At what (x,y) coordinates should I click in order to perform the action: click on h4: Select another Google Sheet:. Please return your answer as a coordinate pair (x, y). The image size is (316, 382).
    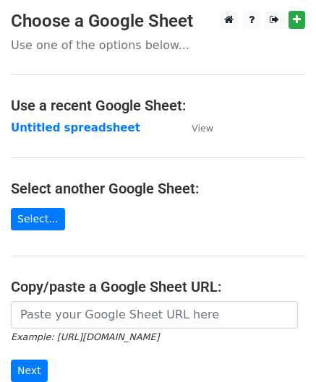
    Looking at the image, I should click on (158, 189).